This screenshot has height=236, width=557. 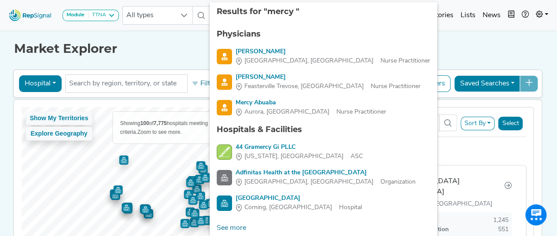 What do you see at coordinates (126, 84) in the screenshot?
I see `input: Search by region, territory, or state` at bounding box center [126, 84].